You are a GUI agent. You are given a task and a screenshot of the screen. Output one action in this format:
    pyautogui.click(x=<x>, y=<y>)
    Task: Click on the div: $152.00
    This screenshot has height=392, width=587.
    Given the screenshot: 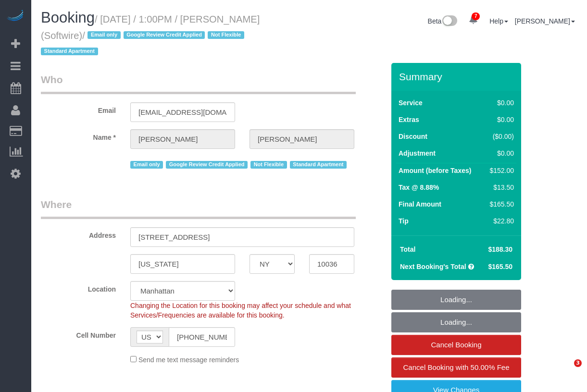 What is the action you would take?
    pyautogui.click(x=500, y=171)
    